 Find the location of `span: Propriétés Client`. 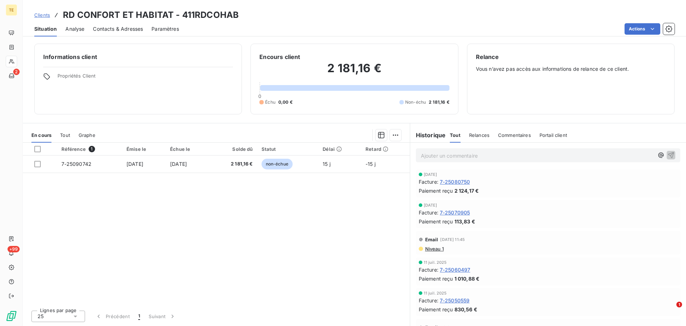

span: Propriétés Client is located at coordinates (145, 78).